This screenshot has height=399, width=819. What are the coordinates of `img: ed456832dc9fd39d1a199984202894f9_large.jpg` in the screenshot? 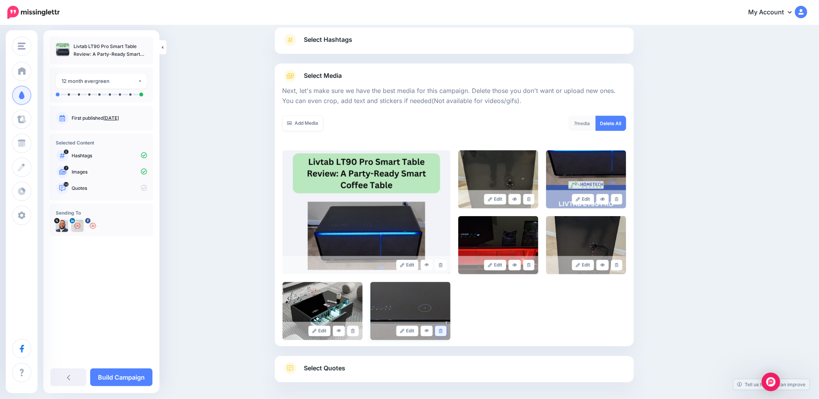 It's located at (498, 179).